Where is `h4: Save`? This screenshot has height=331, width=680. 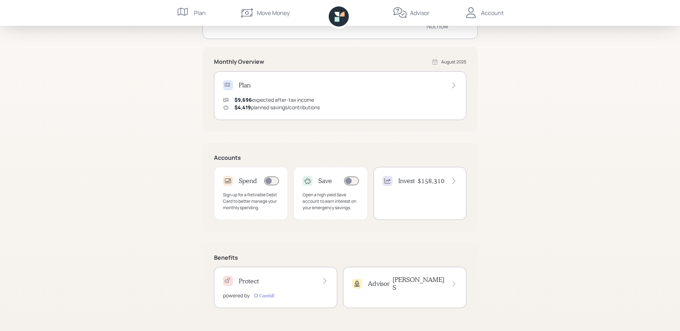
h4: Save is located at coordinates (325, 181).